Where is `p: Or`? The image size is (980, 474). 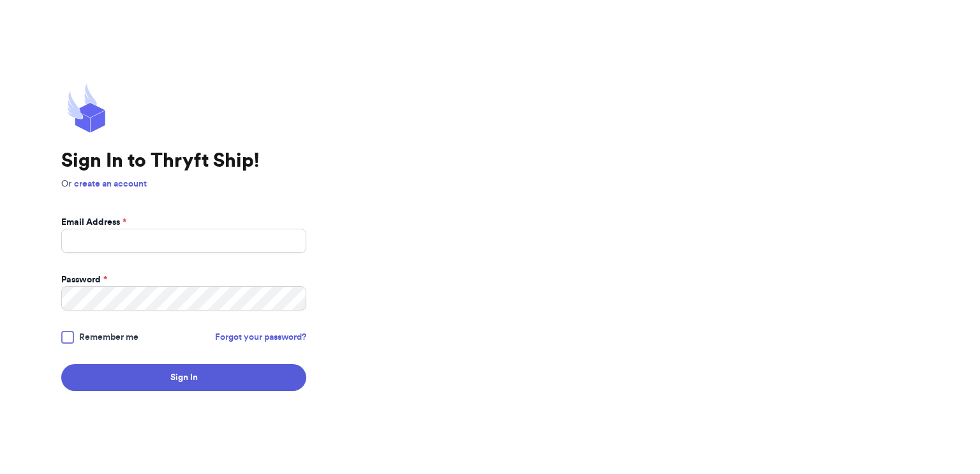
p: Or is located at coordinates (183, 184).